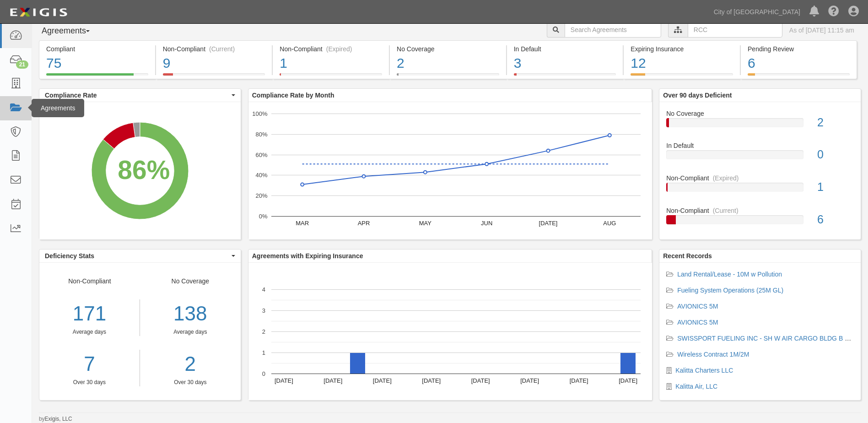  What do you see at coordinates (264, 289) in the screenshot?
I see `text: 4` at bounding box center [264, 289].